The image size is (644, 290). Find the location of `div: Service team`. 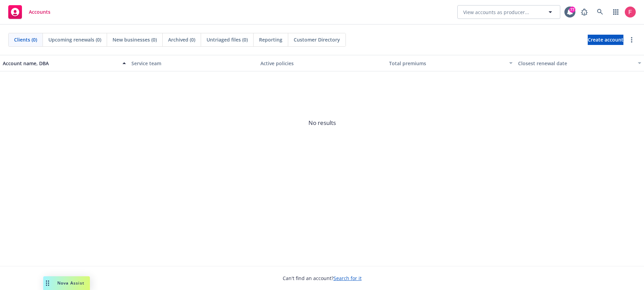

div: Service team is located at coordinates (193, 63).